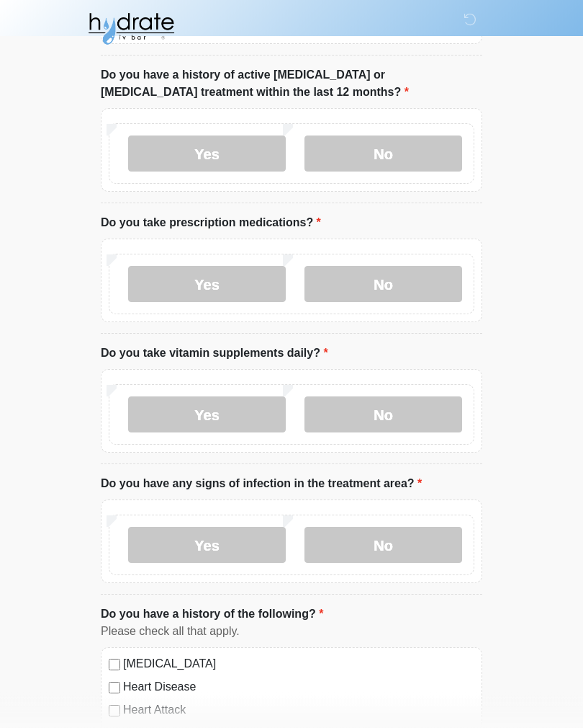  I want to click on input: Heart Disease, so click(115, 688).